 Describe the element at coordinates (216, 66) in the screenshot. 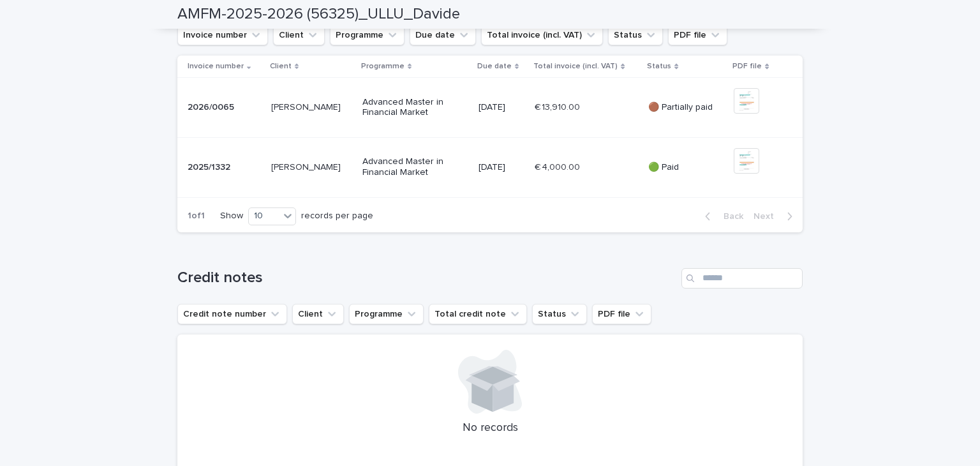

I see `p: Invoice number` at that location.